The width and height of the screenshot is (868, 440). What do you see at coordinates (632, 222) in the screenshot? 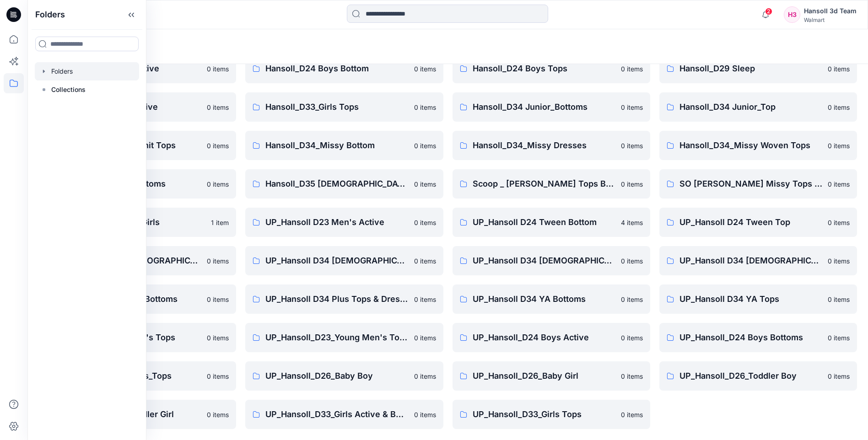
I see `p: 4 items` at bounding box center [632, 222].